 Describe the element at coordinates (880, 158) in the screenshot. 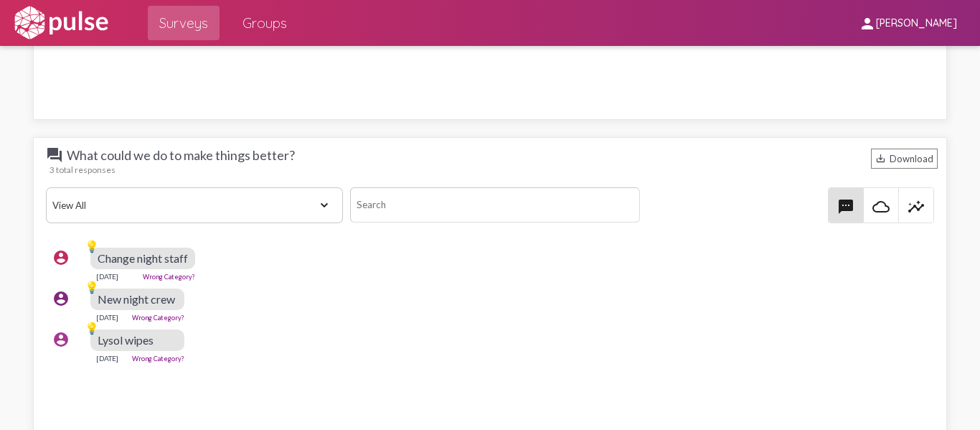

I see `mat-icon: Download` at that location.